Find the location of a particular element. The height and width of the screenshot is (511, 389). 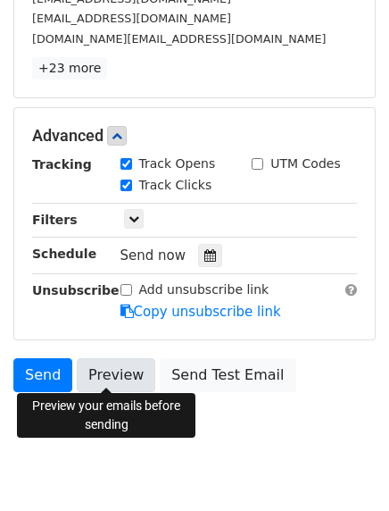

div: Tiện ích trò chuyện is located at coordinates (345, 468).